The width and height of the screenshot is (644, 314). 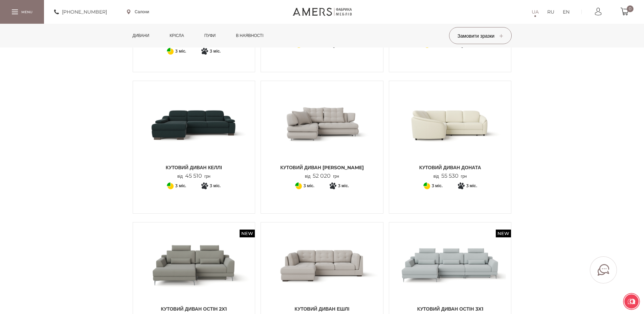 I want to click on span: Кутовий диван ОСТІН 3x1, so click(x=450, y=309).